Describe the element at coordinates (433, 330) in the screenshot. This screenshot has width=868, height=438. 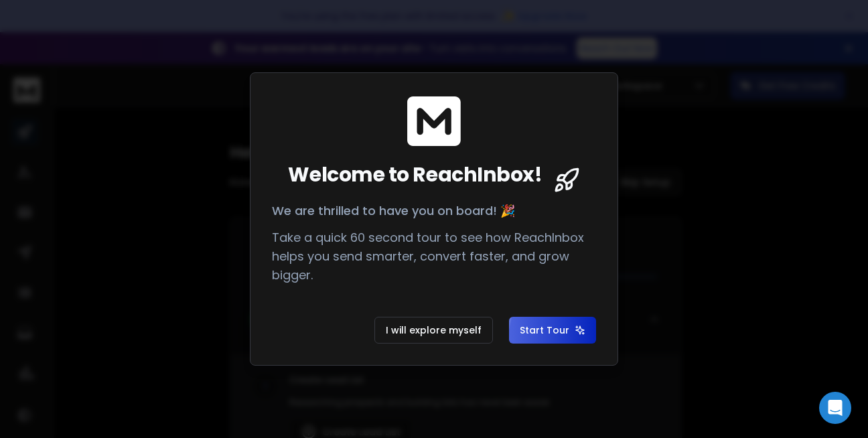
I see `button: I will explore myself` at that location.